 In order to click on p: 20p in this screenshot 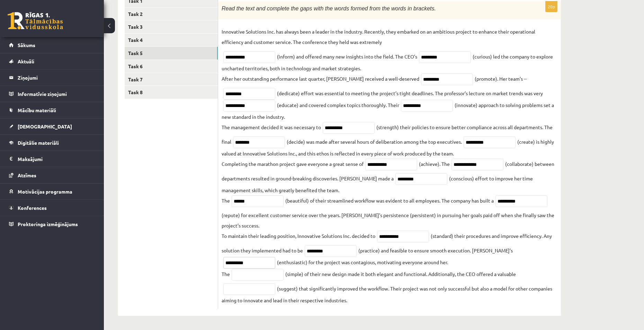, I will do `click(551, 7)`.